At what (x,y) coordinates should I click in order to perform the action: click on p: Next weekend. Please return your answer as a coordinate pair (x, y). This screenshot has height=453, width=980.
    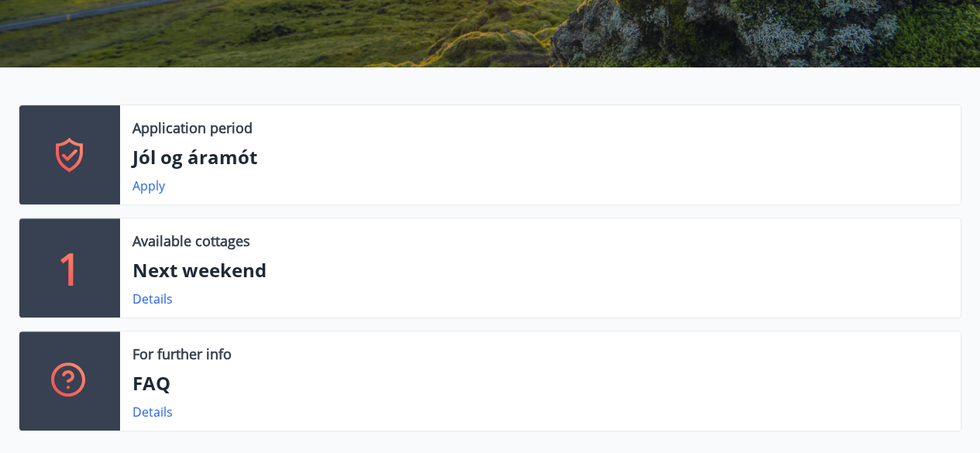
    Looking at the image, I should click on (540, 270).